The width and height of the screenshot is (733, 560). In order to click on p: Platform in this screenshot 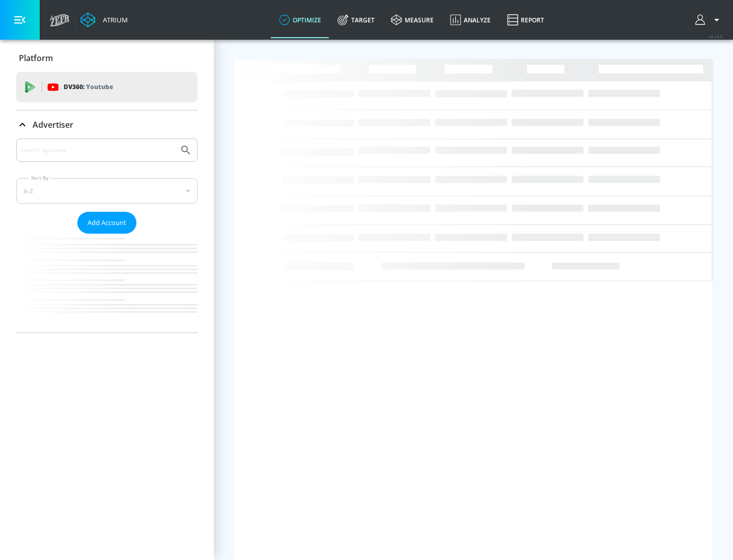, I will do `click(36, 58)`.